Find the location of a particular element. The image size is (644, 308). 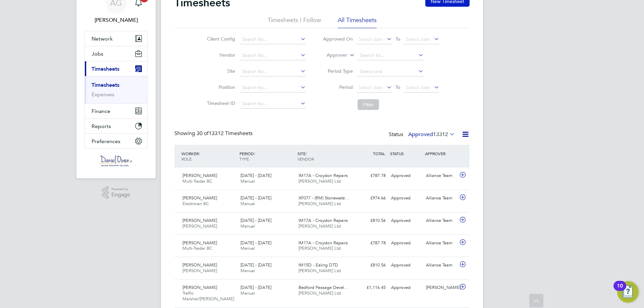

span: TOTAL is located at coordinates (379, 153).